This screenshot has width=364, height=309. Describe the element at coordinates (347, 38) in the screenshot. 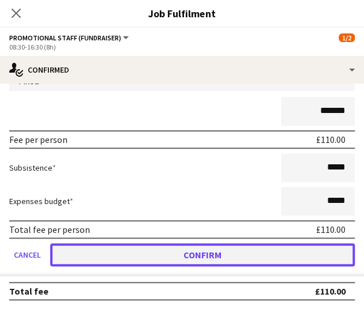

I see `span: 1/2` at that location.